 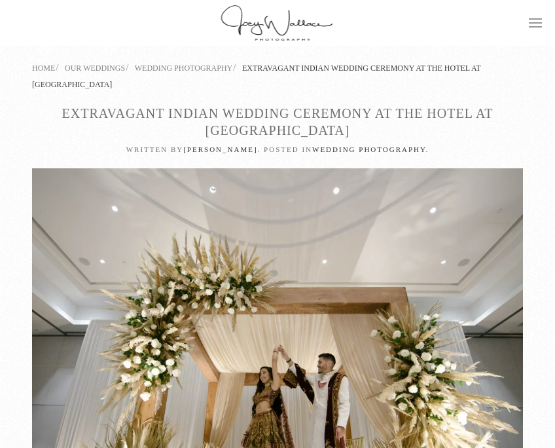 I want to click on nav: Breadcrumb, so click(x=278, y=75).